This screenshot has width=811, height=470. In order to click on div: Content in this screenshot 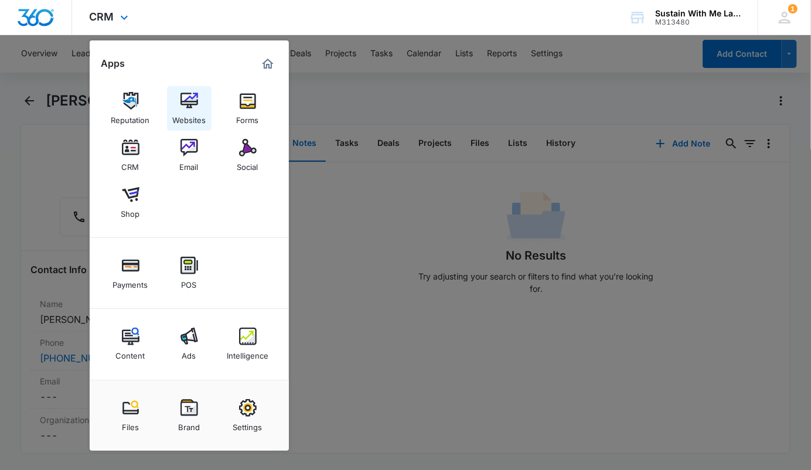, I will do `click(131, 353)`.